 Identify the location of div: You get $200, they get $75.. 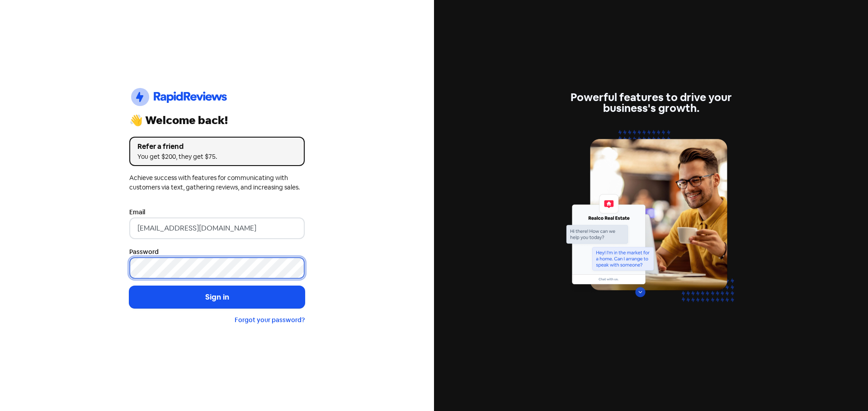
(217, 157).